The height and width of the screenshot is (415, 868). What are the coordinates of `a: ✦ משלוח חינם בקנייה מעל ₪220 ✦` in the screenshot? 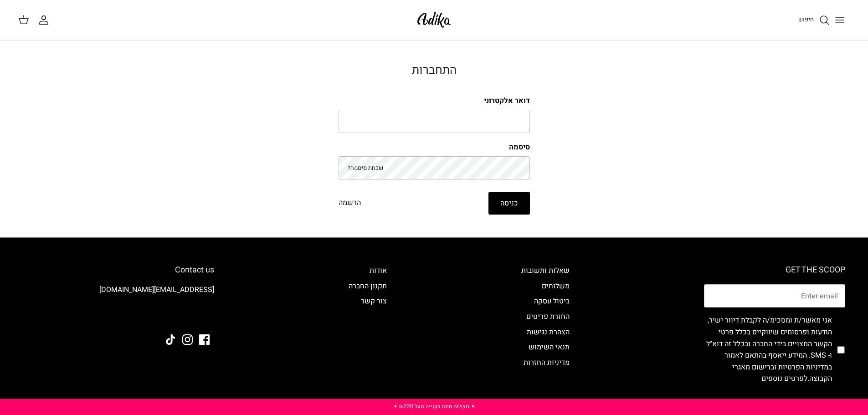 It's located at (434, 406).